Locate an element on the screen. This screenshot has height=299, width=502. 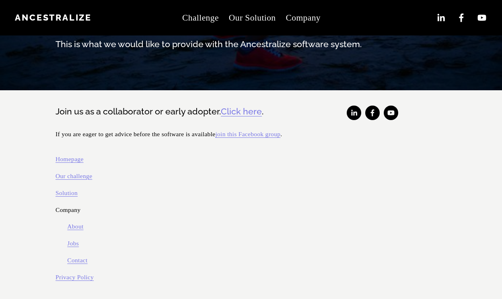
a: Jobs is located at coordinates (73, 243).